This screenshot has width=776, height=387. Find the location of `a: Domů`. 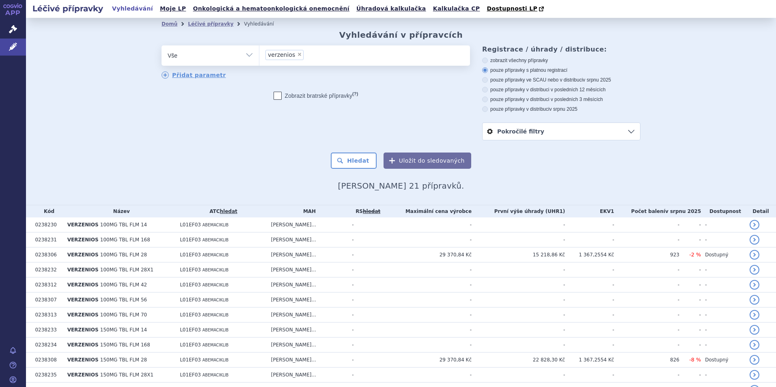

a: Domů is located at coordinates (169, 24).